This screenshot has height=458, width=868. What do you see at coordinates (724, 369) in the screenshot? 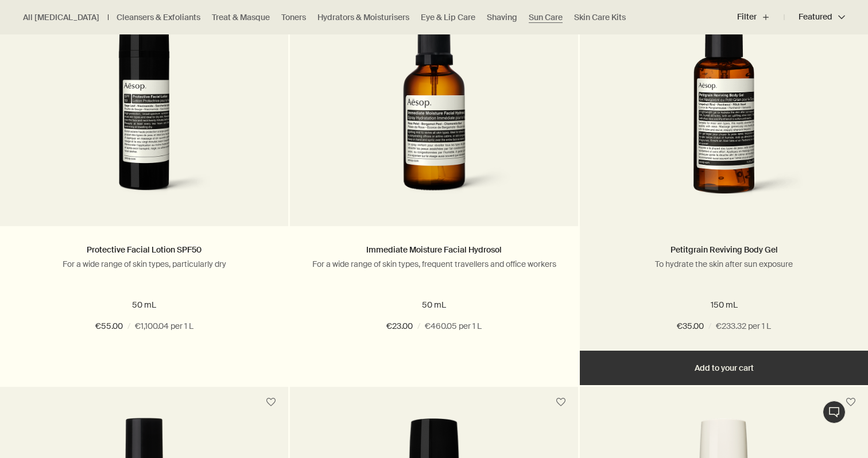
I see `button: Add to your cart - €35.00` at bounding box center [724, 369].